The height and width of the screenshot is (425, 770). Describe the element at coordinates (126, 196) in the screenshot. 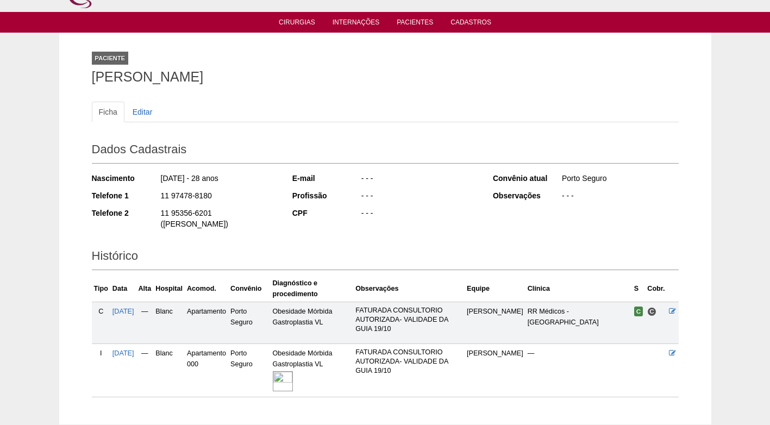

I see `div: Telefone 1` at that location.